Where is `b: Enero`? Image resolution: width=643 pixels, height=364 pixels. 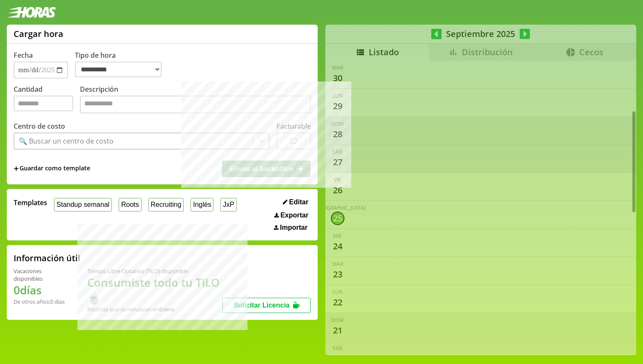 b: Enero is located at coordinates (167, 310).